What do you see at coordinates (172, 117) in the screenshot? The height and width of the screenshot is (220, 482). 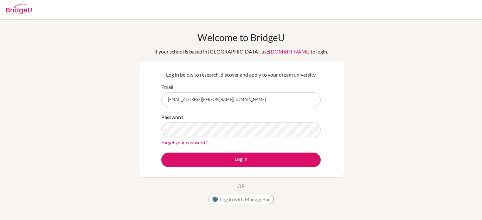 I see `label: Password` at bounding box center [172, 117].